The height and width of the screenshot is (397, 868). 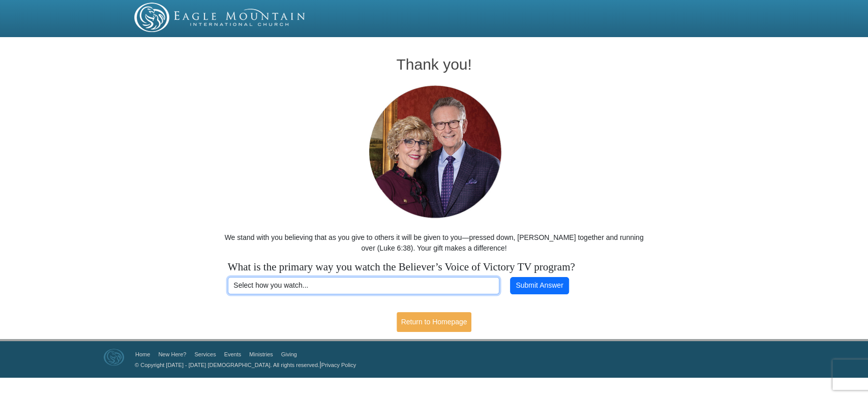 What do you see at coordinates (233, 354) in the screenshot?
I see `a: Events` at bounding box center [233, 354].